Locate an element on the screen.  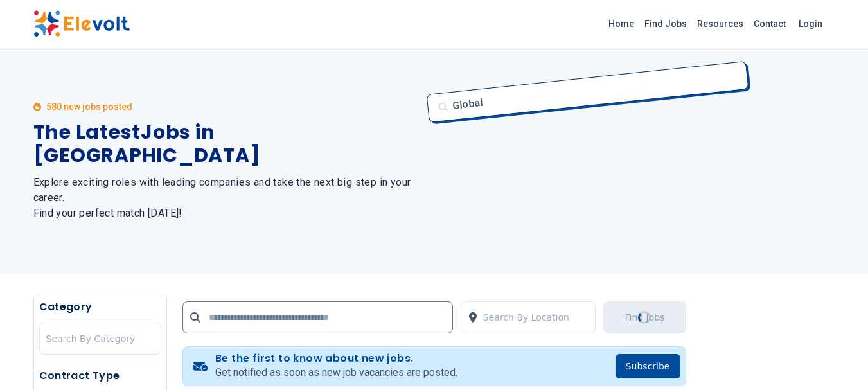
div: Loading... is located at coordinates (644, 318).